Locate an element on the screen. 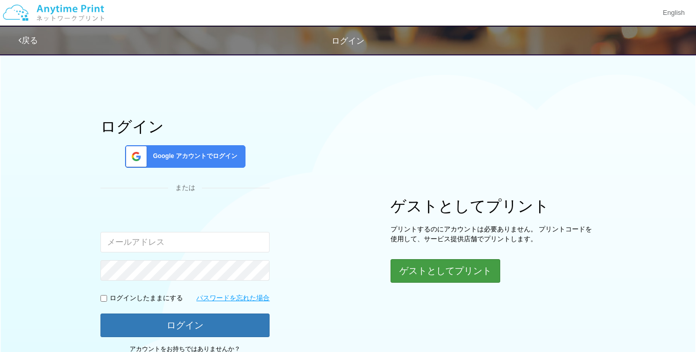 This screenshot has height=352, width=696. div: または is located at coordinates (185, 188).